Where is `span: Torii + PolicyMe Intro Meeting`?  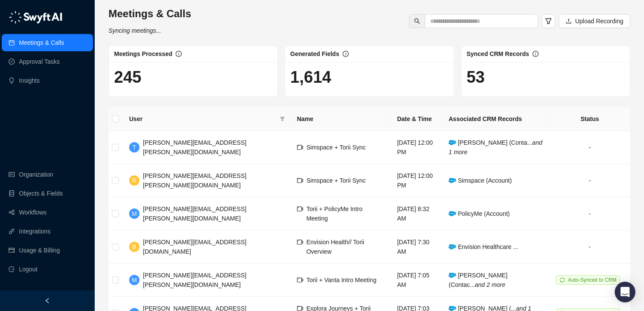
span: Torii + PolicyMe Intro Meeting is located at coordinates (334, 214).